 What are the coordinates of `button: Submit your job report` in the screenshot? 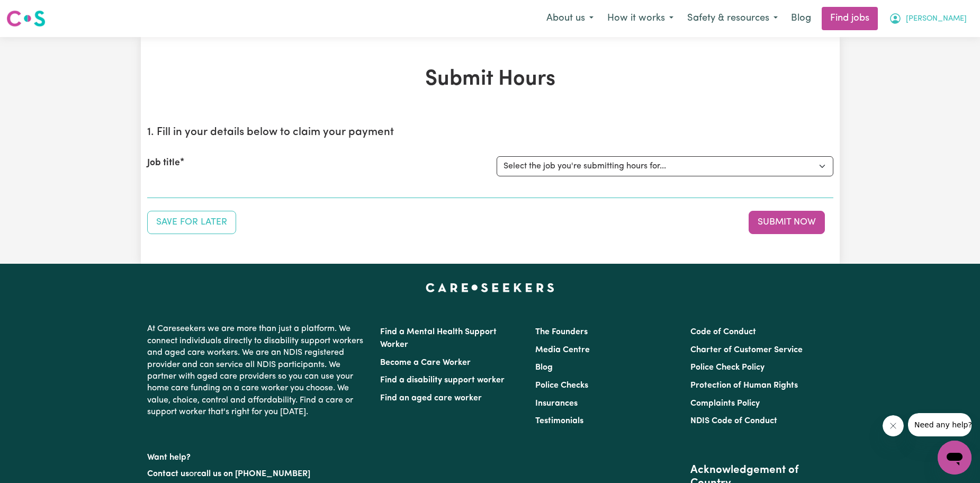 It's located at (786, 223).